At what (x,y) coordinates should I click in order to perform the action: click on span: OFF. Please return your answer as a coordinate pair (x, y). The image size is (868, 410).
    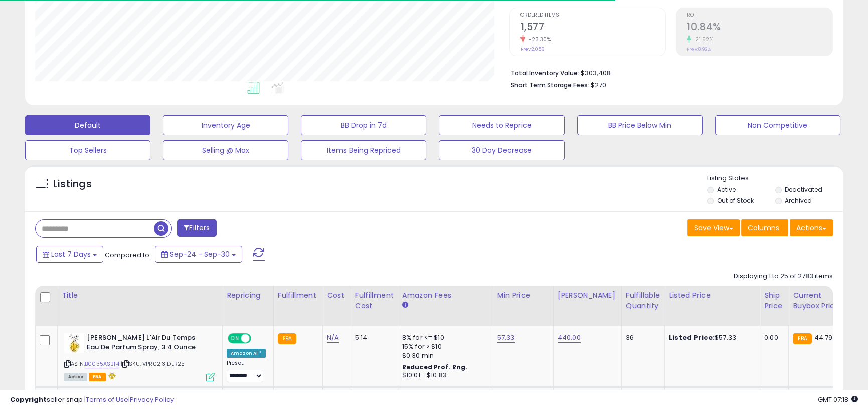
    Looking at the image, I should click on (258, 338).